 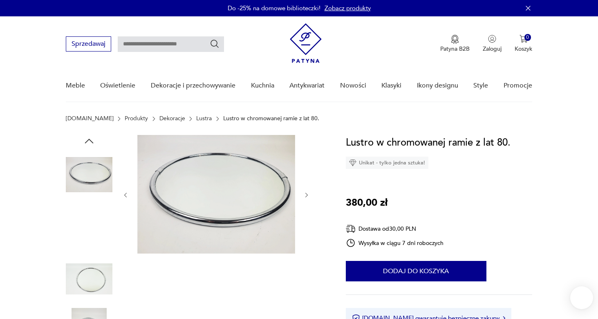 I want to click on a: Ikony designu, so click(x=437, y=85).